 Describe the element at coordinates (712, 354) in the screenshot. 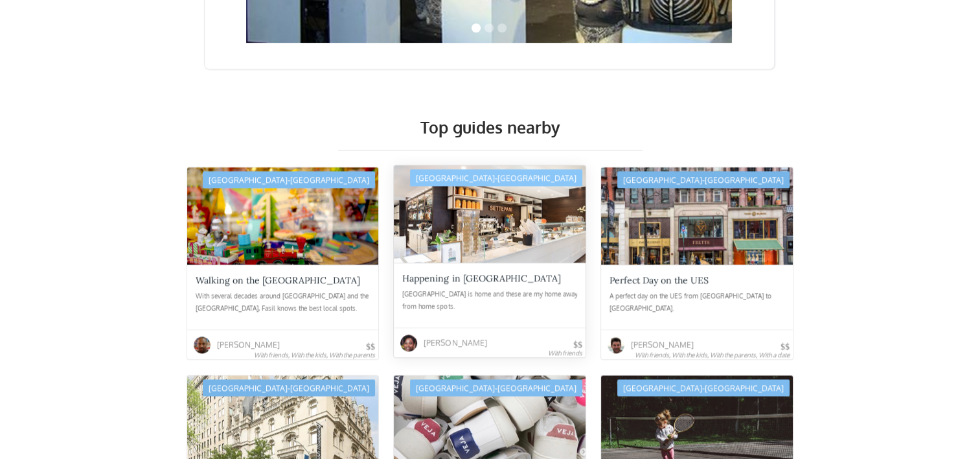

I see `div: With friends, With the kids, With the parents, With a date` at that location.